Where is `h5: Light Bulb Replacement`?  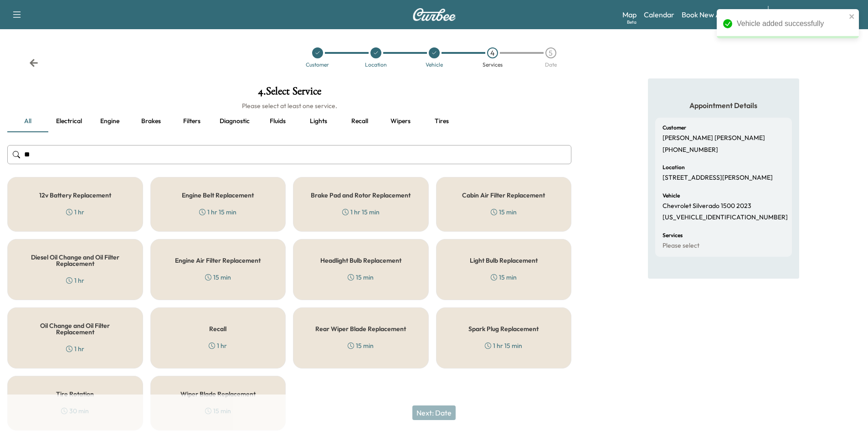
h5: Light Bulb Replacement is located at coordinates (503, 261).